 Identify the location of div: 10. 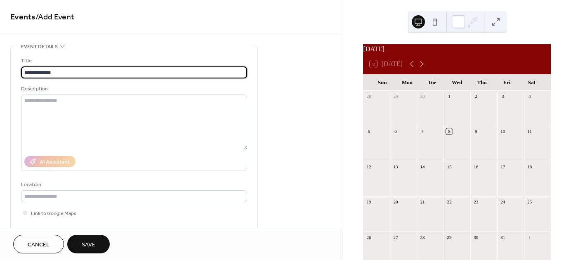
(503, 131).